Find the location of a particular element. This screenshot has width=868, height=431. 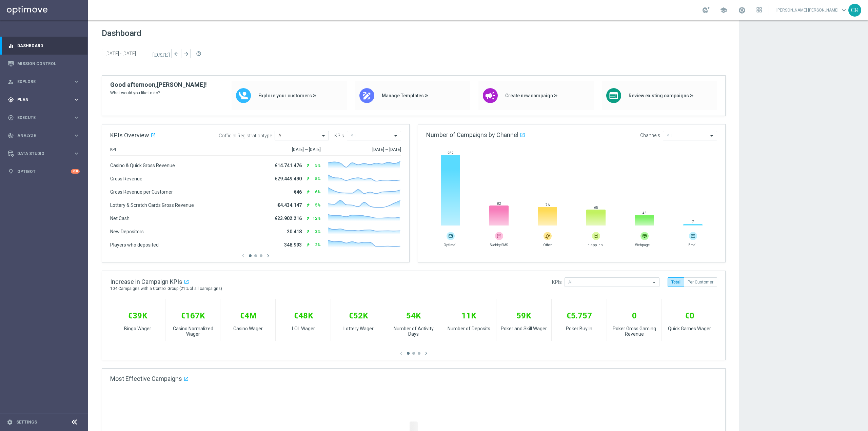

div: Data Studio is located at coordinates (41, 153).